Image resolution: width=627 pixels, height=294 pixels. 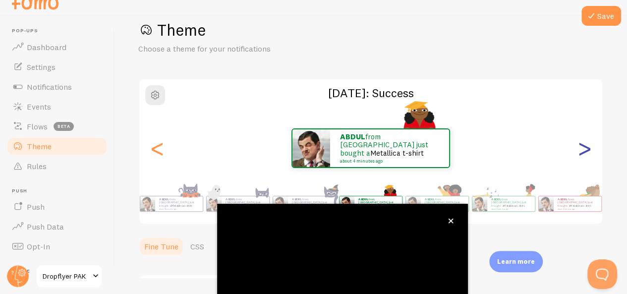 What do you see at coordinates (37, 126) in the screenshot?
I see `span: Flows` at bounding box center [37, 126].